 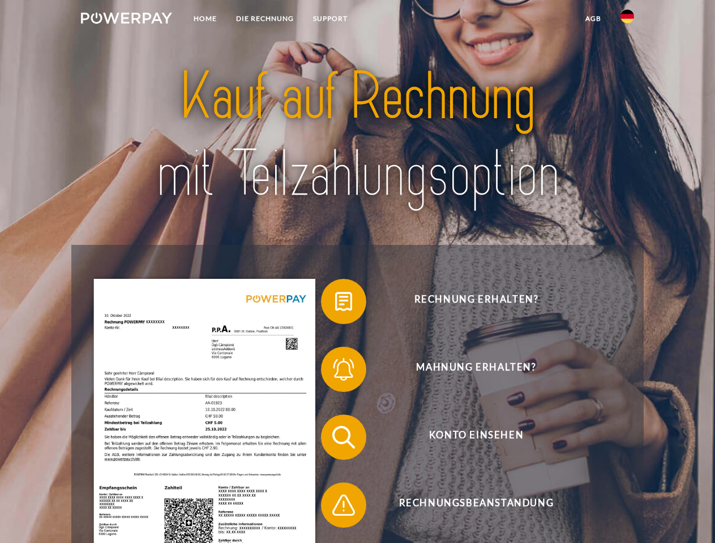 I want to click on img: qb_search.svg, so click(x=344, y=437).